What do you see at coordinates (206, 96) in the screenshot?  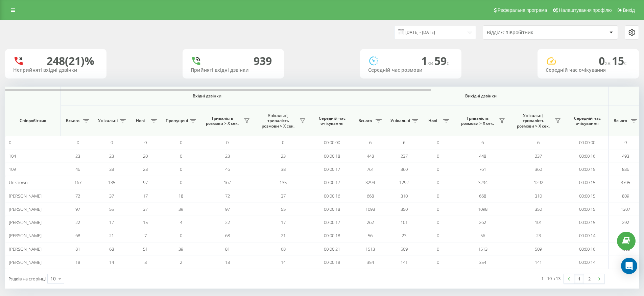 I see `span: Вхідні дзвінки` at bounding box center [206, 96].